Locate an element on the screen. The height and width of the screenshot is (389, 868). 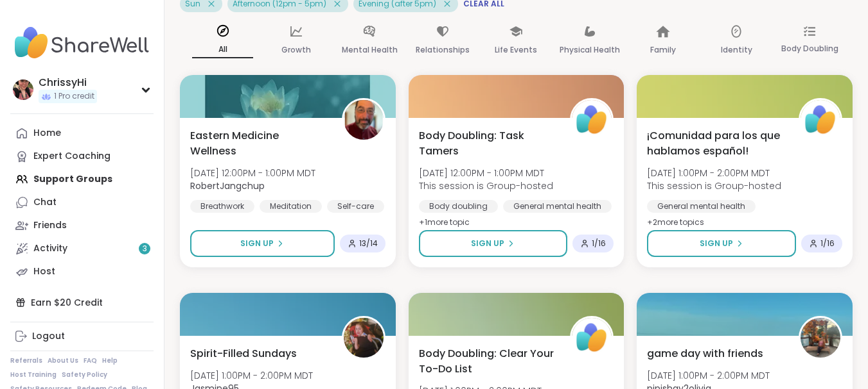
p: Identity is located at coordinates (736, 50).